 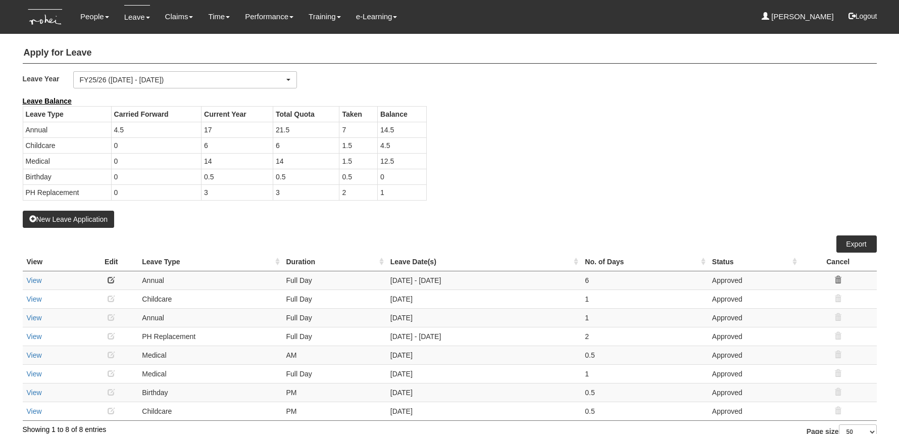 I want to click on th: Duration : activate to sort column ascending, so click(x=334, y=262).